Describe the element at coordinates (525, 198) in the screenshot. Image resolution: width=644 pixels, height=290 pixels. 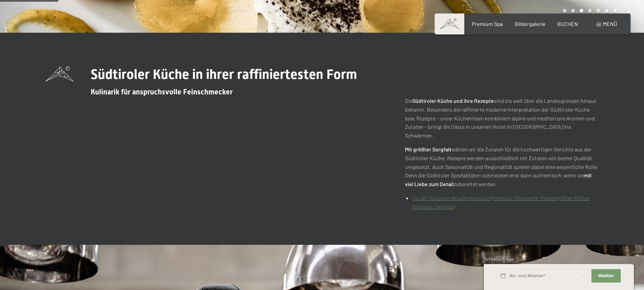
I see `a: (Genuss-/Romantik-Pakete)` at that location.